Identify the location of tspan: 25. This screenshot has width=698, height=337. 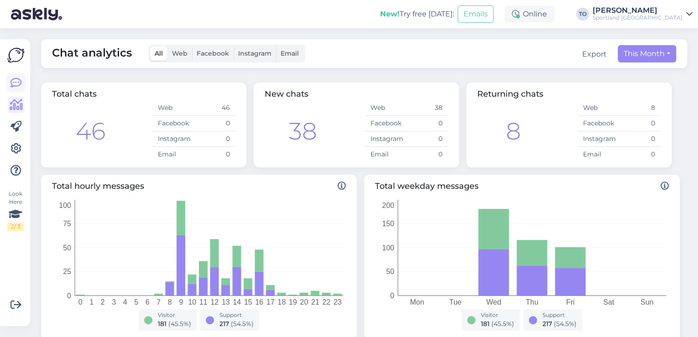
(67, 271).